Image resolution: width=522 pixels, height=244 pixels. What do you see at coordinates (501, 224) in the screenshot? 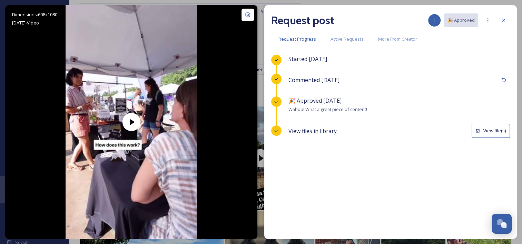
I see `button: Open Chat` at bounding box center [501, 224].